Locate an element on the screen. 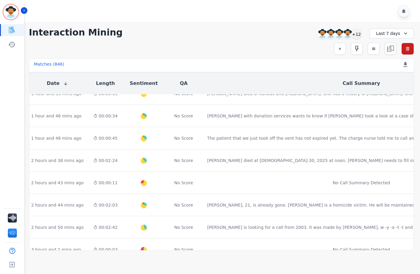  div: 00:00:34 is located at coordinates (105, 116).